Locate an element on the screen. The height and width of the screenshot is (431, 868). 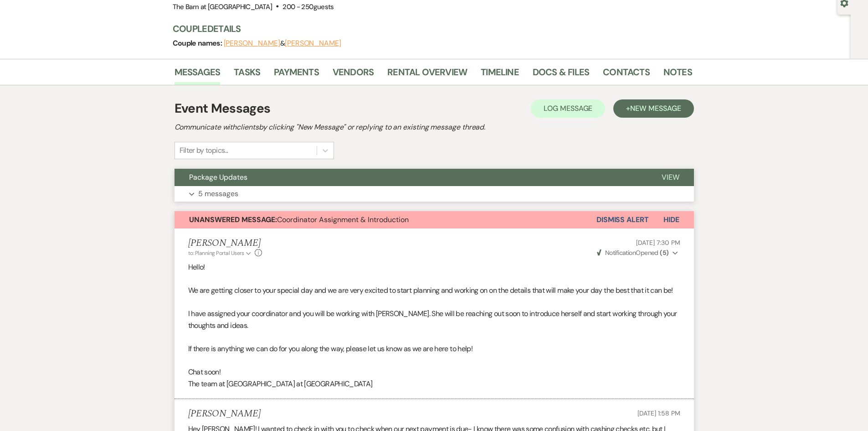
span: to: Planning Portal Users is located at coordinates (216, 253).